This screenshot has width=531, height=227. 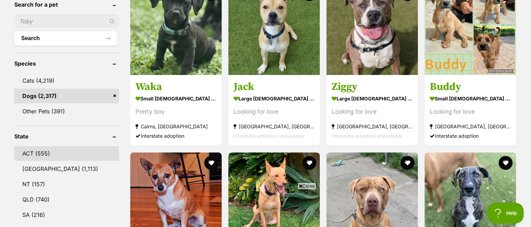 I want to click on input: Toby, so click(x=67, y=21).